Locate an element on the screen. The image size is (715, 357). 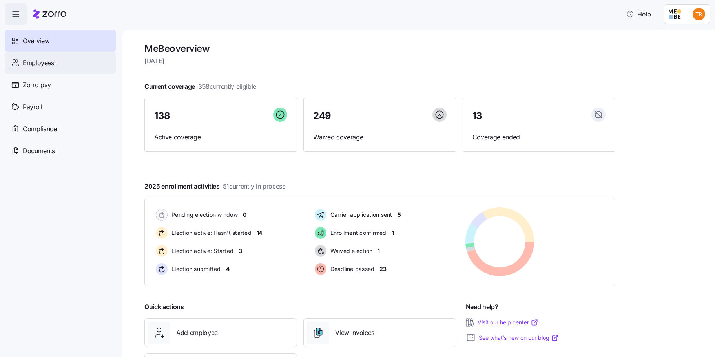
img: 9f08772f748d173b6a631cba1b0c6066 is located at coordinates (699, 14).